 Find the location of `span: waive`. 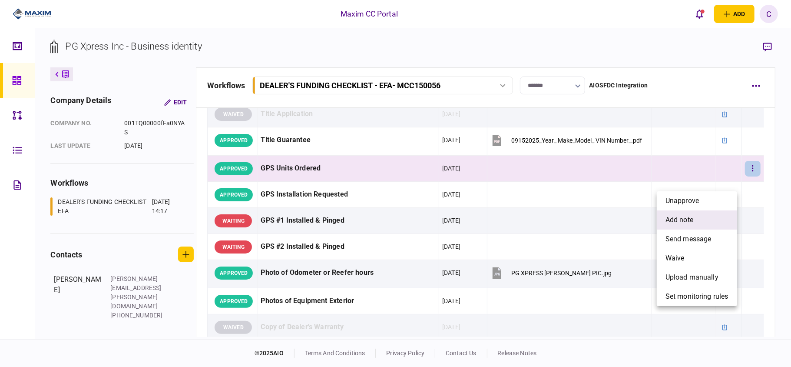

span: waive is located at coordinates (675, 258).